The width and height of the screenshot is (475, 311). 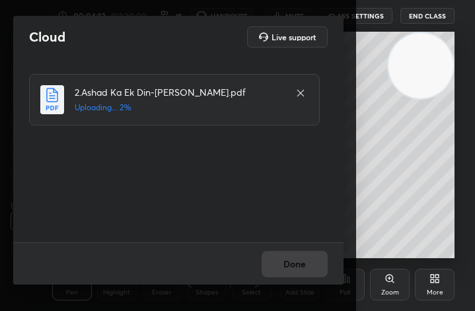 What do you see at coordinates (390, 293) in the screenshot?
I see `div: Zoom` at bounding box center [390, 293].